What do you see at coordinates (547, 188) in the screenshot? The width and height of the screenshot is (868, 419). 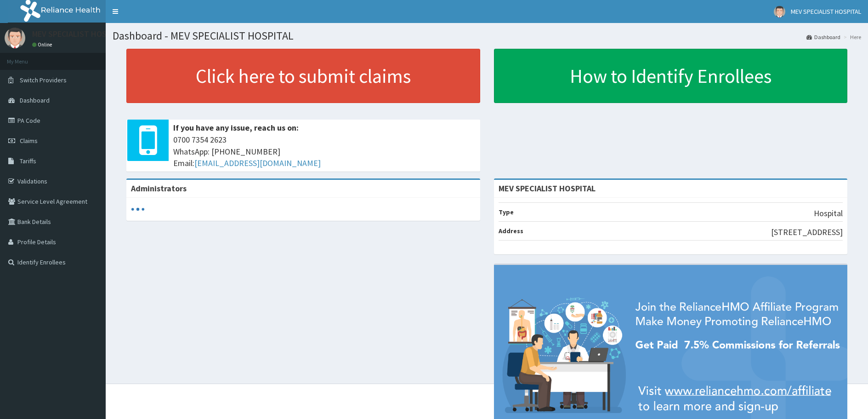 I see `strong: MEV SPECIALIST HOSPITAL` at bounding box center [547, 188].